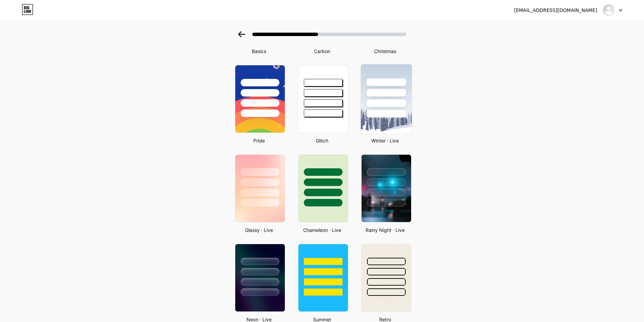 This screenshot has width=644, height=322. I want to click on div: Basics, so click(259, 51).